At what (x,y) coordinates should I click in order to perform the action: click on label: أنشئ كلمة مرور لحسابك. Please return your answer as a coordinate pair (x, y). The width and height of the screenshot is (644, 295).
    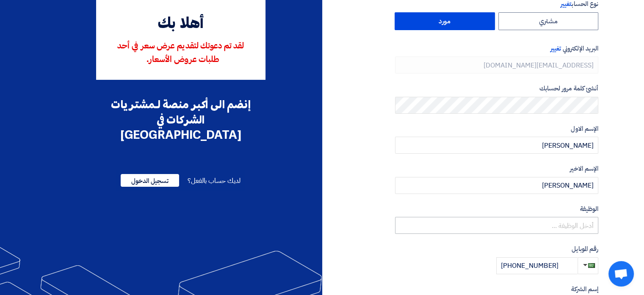
    Looking at the image, I should click on (497, 88).